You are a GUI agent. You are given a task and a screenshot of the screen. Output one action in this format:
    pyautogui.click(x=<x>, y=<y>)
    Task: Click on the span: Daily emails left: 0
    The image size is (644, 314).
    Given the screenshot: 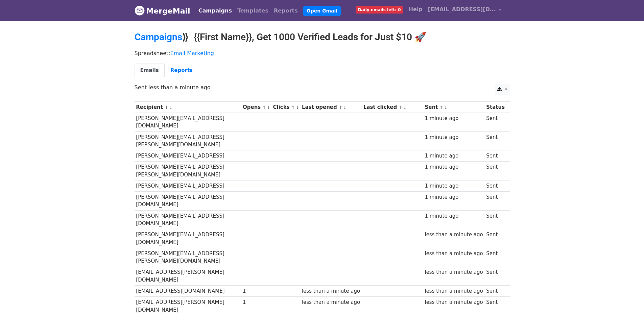 What is the action you would take?
    pyautogui.click(x=379, y=10)
    